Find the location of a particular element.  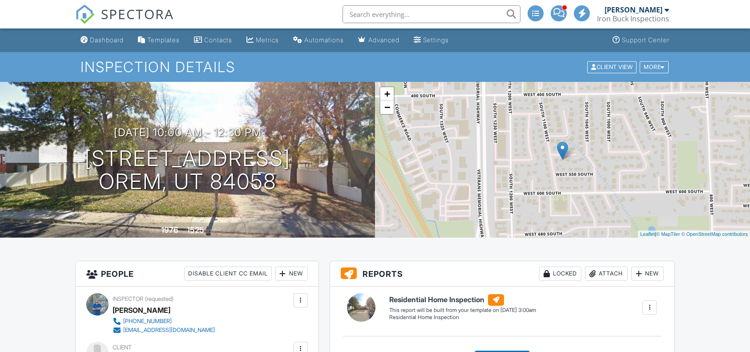

a: Metrics is located at coordinates (262, 40).